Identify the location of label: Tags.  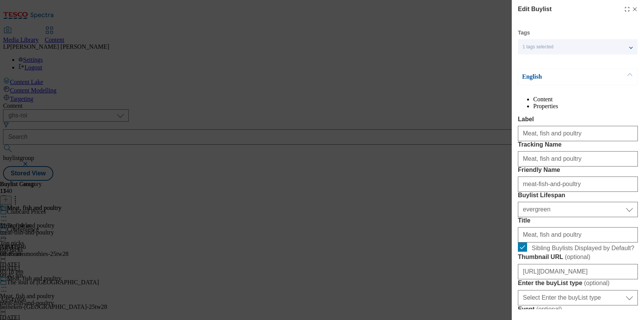
(524, 33).